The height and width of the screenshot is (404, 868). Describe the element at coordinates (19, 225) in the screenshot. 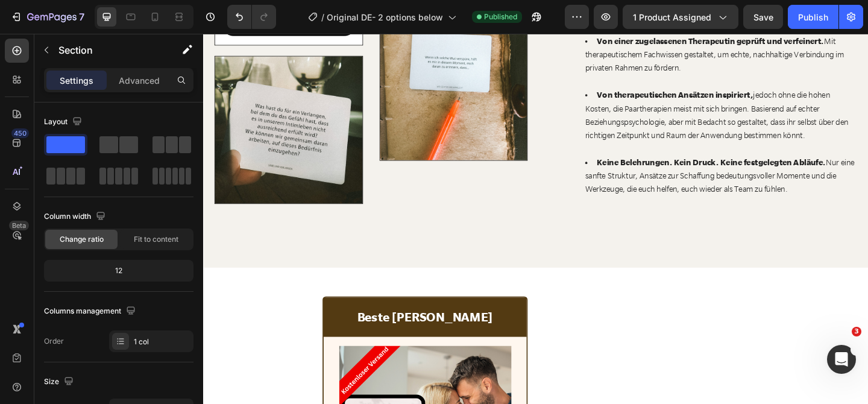

I see `div: Beta` at that location.